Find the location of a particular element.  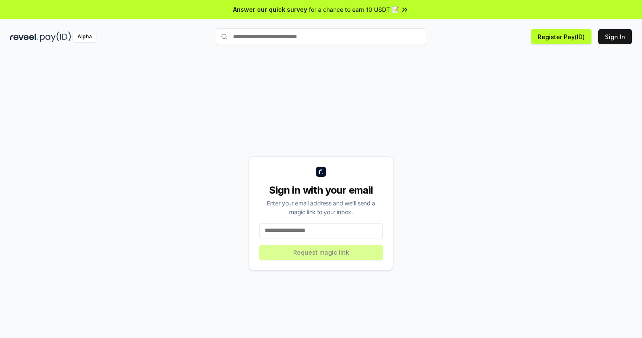

button: Sign In is located at coordinates (615, 37).